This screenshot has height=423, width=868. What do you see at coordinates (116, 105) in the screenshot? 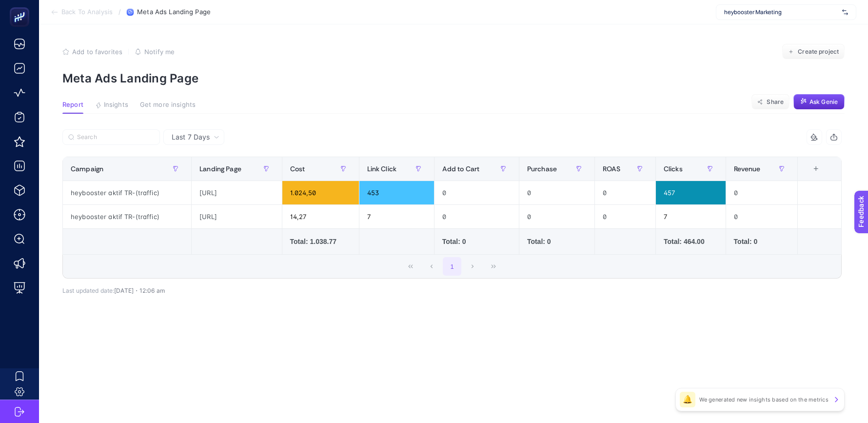
I see `span: Insights` at bounding box center [116, 105].